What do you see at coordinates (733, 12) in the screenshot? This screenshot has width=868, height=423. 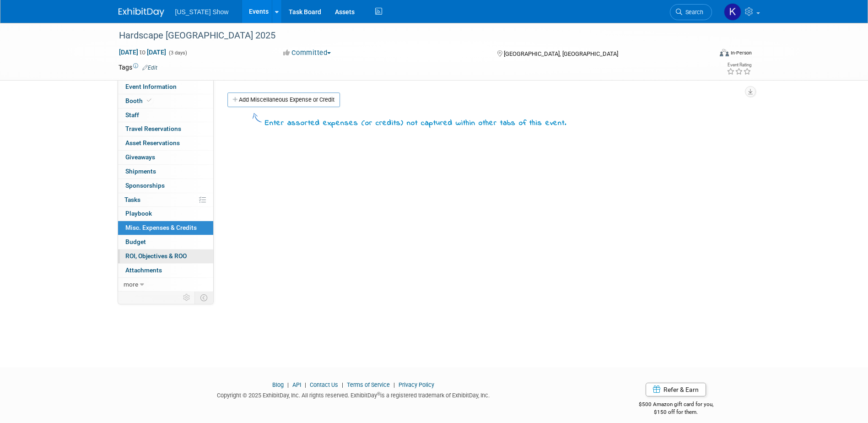 I see `img: keith kollar` at bounding box center [733, 12].